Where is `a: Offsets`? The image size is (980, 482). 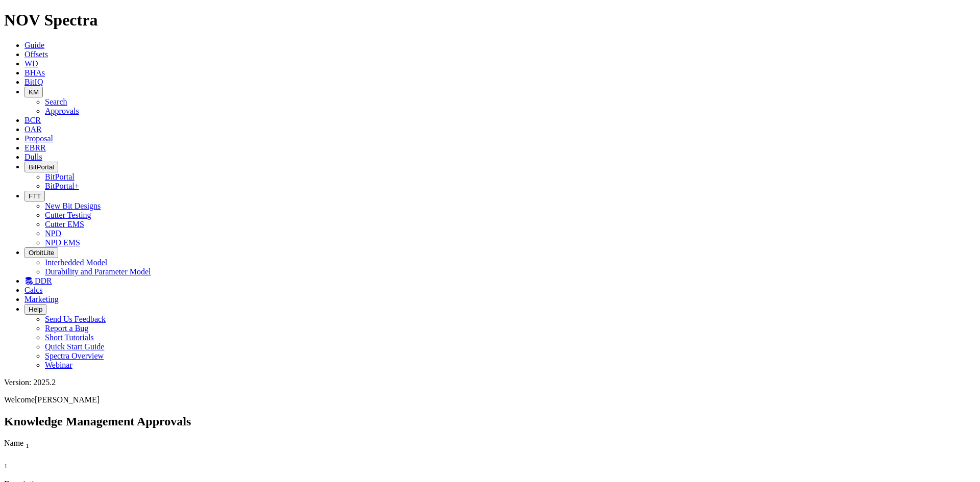 a: Offsets is located at coordinates (36, 54).